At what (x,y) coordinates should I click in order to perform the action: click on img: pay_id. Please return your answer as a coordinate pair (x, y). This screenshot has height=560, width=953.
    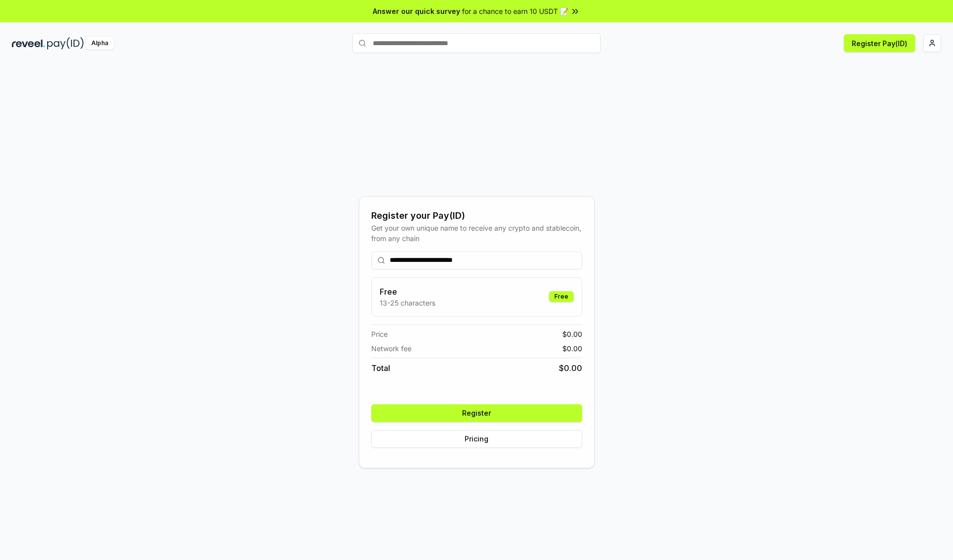
    Looking at the image, I should click on (66, 43).